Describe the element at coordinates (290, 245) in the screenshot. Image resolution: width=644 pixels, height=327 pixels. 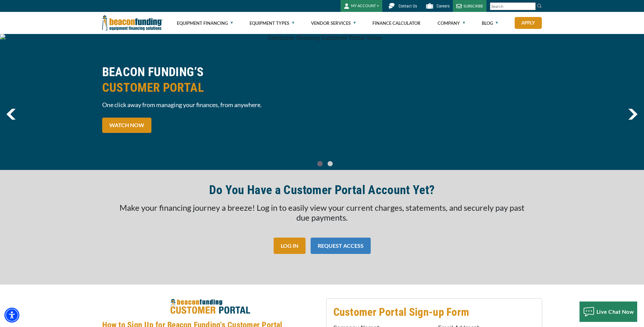
I see `a: LOG IN - open in a new tab` at that location.